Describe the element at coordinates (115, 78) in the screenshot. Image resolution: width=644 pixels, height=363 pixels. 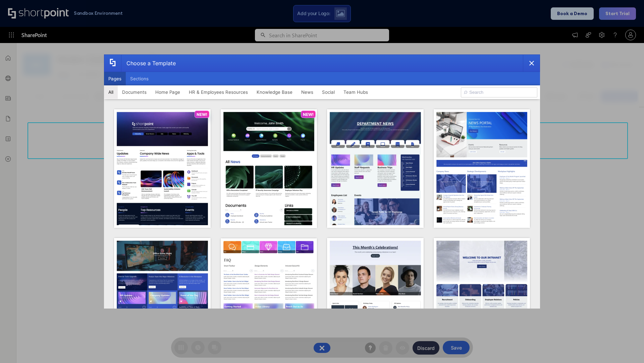
I see `button: Pages` at that location.